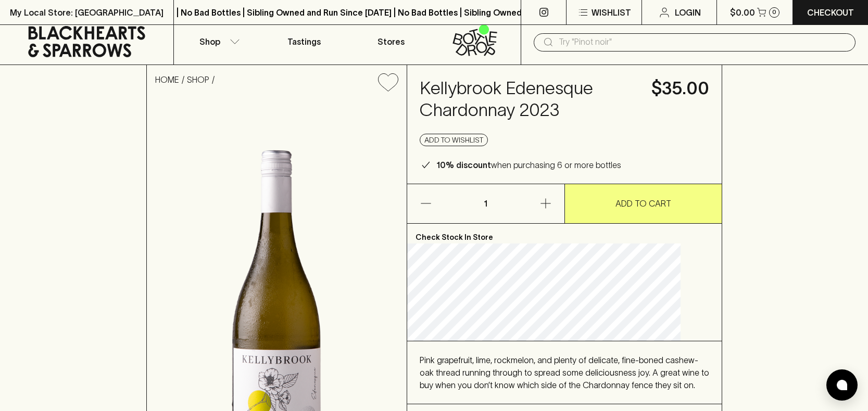 The image size is (868, 411). What do you see at coordinates (304, 41) in the screenshot?
I see `p: Tastings` at bounding box center [304, 41].